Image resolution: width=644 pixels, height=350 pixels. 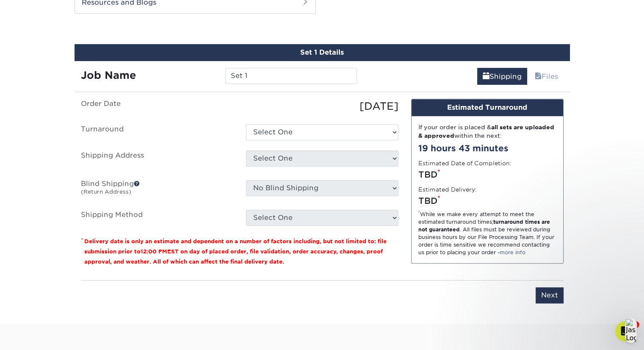 What do you see at coordinates (322, 53) in the screenshot?
I see `div: Set 1 Details` at bounding box center [322, 53].